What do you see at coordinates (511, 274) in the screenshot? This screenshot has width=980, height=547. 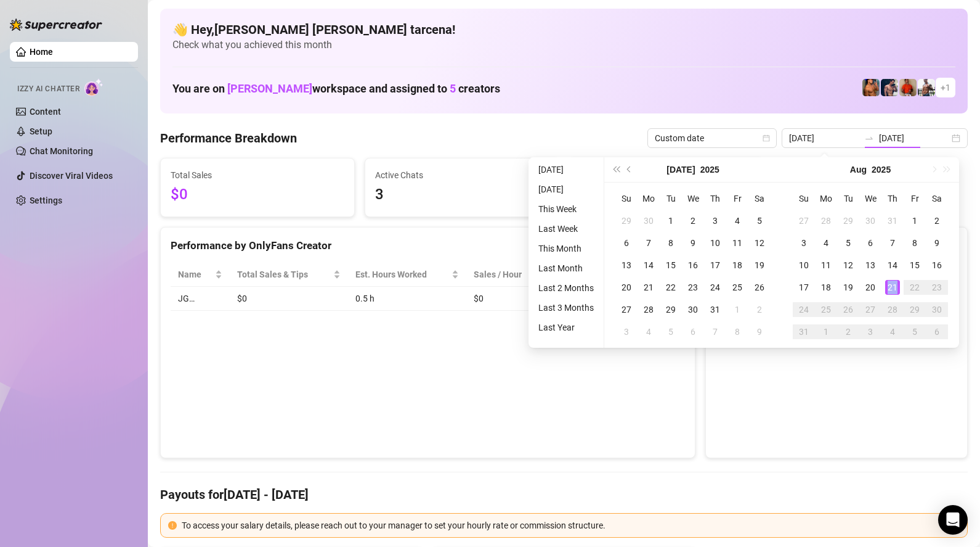 I see `th: Sales / Hour` at bounding box center [511, 274].